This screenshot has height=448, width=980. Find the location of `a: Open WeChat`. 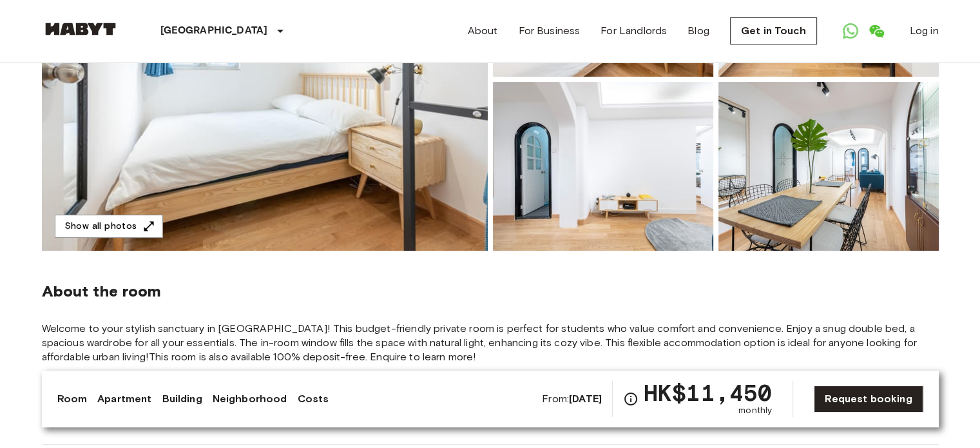

a: Open WeChat is located at coordinates (876, 31).